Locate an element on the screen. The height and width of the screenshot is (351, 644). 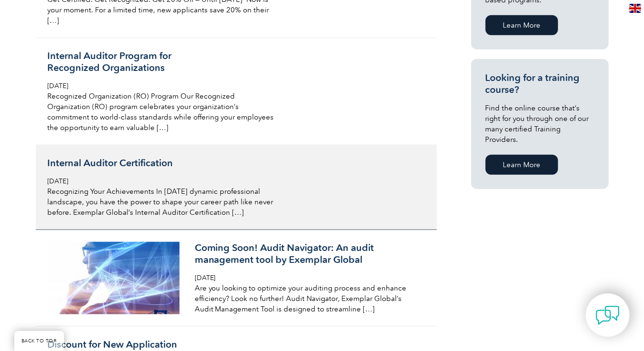
img: en is located at coordinates (635, 8).